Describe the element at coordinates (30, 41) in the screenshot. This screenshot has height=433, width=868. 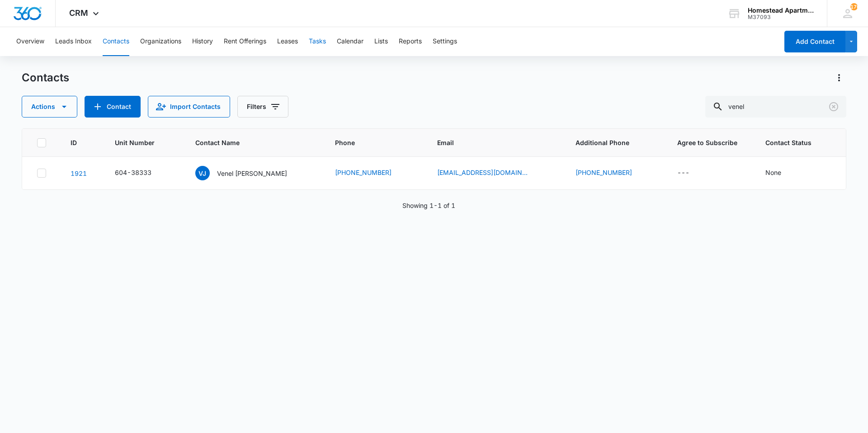
I see `button: Overview` at that location.